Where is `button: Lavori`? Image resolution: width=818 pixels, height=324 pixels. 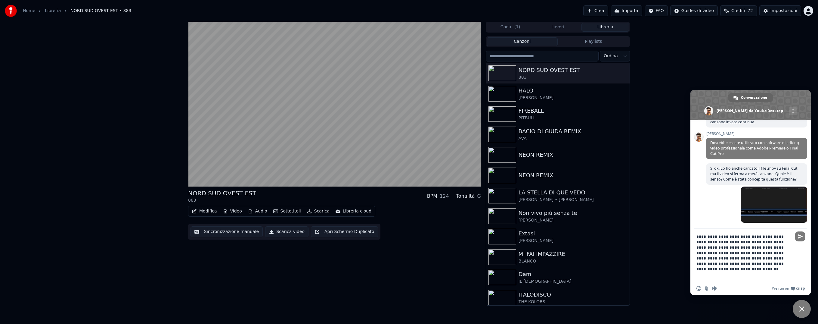 button: Lavori is located at coordinates (558, 27).